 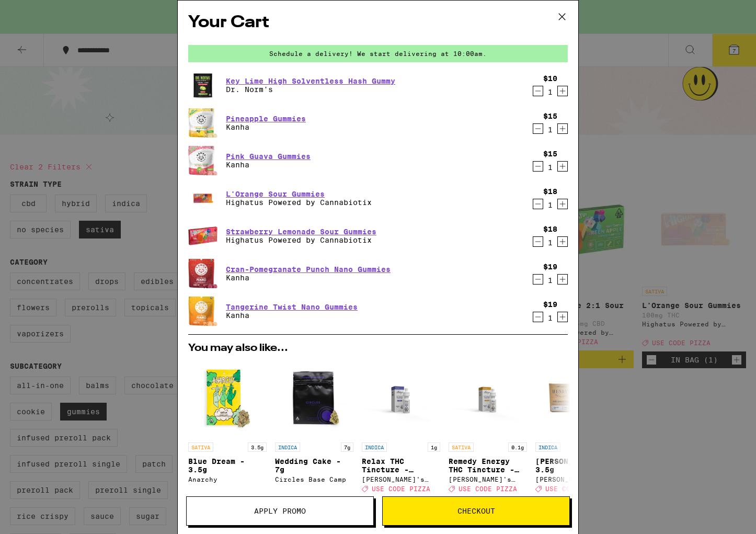 I want to click on a: Open page for Blue Dream - 3.5g from Anarchy, so click(x=228, y=428).